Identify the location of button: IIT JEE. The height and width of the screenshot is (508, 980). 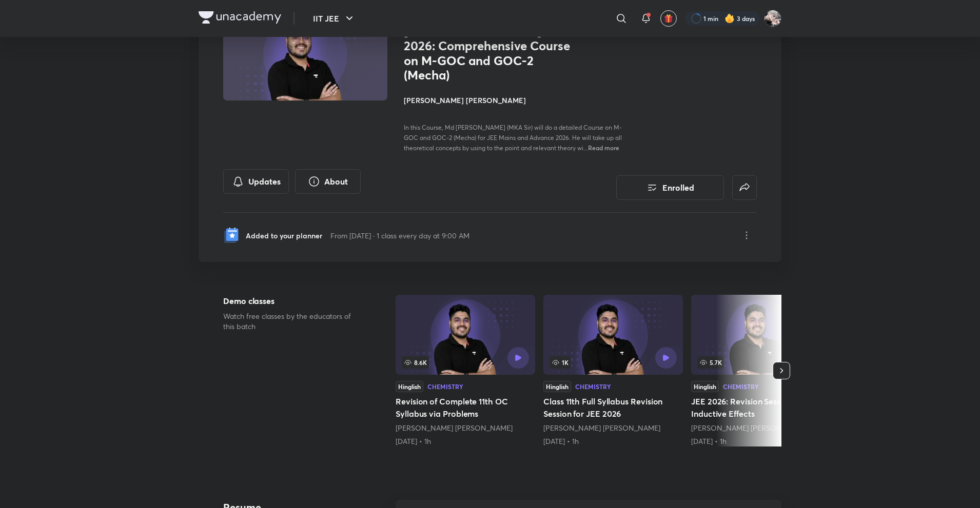
(334, 18).